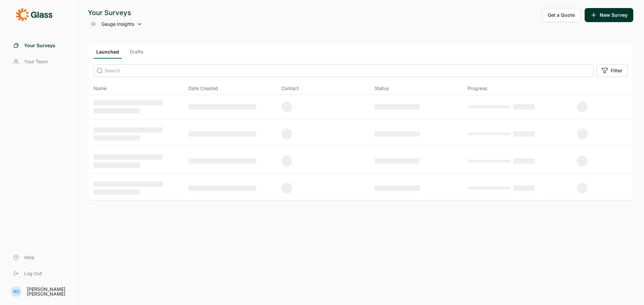 This screenshot has width=644, height=305. What do you see at coordinates (33, 274) in the screenshot?
I see `span: Log Out` at bounding box center [33, 274].